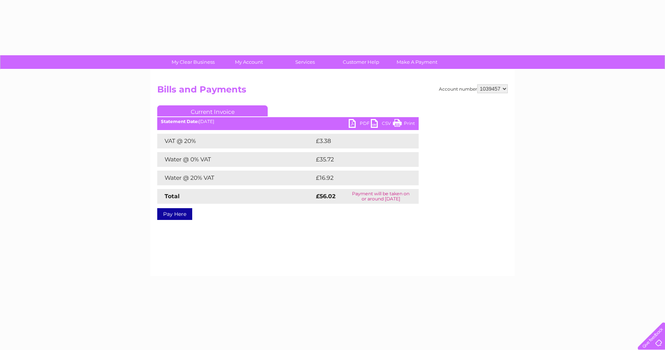 The image size is (665, 350). Describe the element at coordinates (359, 178) in the screenshot. I see `td: £16.92` at that location.